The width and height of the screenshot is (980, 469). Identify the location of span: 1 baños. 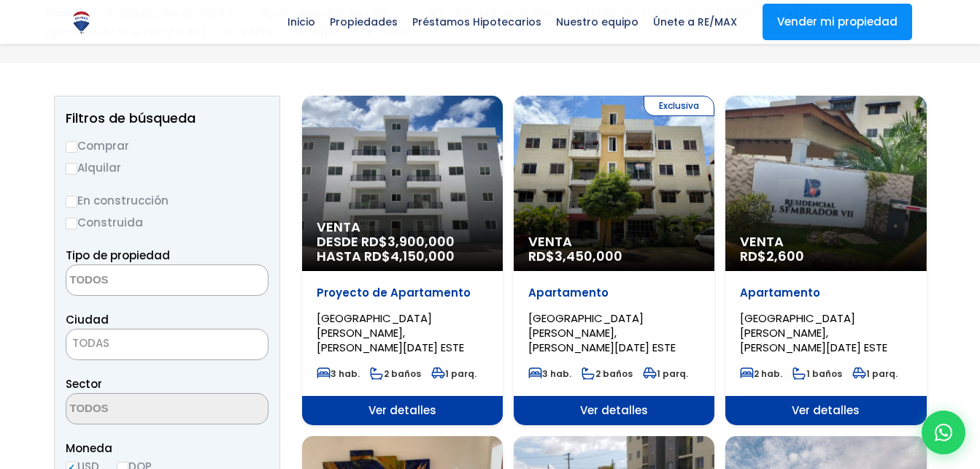
(818, 373).